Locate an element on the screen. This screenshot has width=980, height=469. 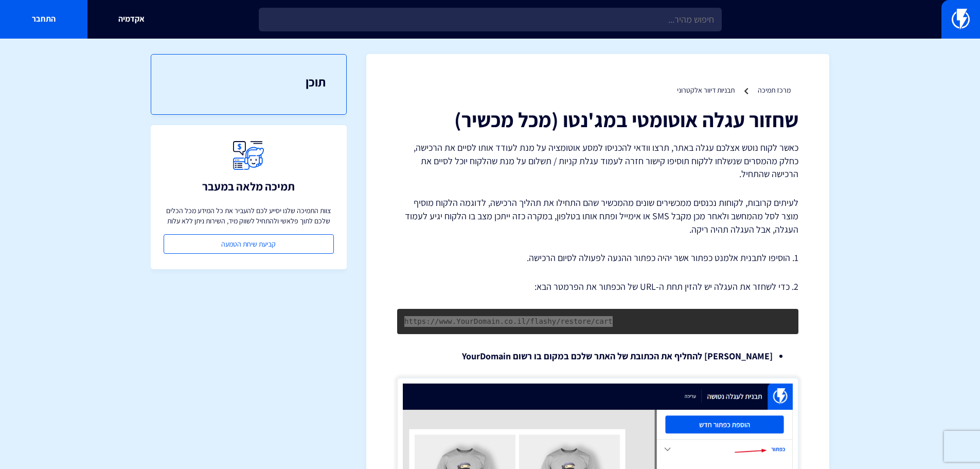
p: צוות התמיכה שלנו יסייע לכם להעביר את כל המידע מכל הכלים שלכם לתוך פלאשי ולהתחיל לשווק מיד, השירות... is located at coordinates (249, 216).